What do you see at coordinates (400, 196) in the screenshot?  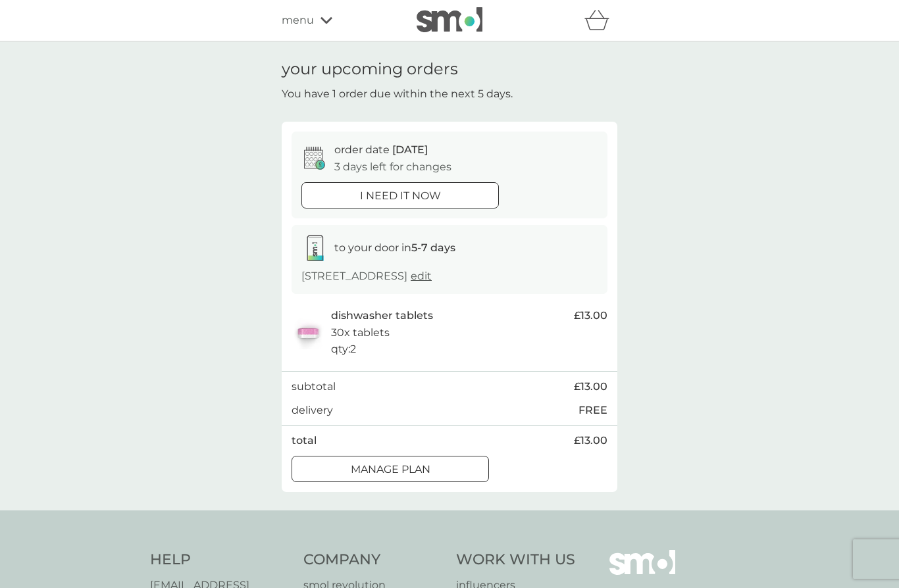 I see `p: i need it now` at bounding box center [400, 196].